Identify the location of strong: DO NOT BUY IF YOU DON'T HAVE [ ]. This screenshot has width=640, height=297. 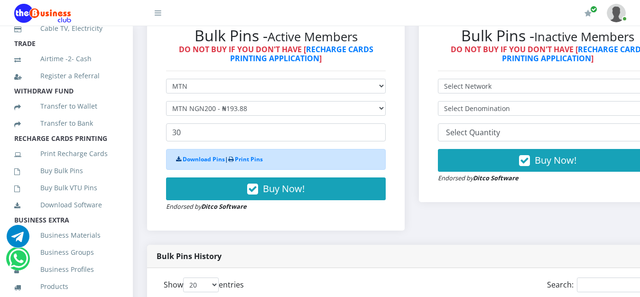
(276, 54).